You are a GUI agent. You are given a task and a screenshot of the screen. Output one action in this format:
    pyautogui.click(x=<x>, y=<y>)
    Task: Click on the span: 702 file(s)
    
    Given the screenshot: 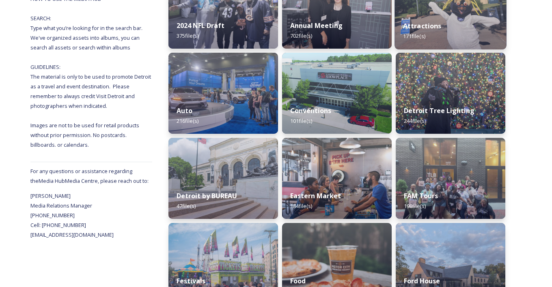 What is the action you would take?
    pyautogui.click(x=301, y=36)
    